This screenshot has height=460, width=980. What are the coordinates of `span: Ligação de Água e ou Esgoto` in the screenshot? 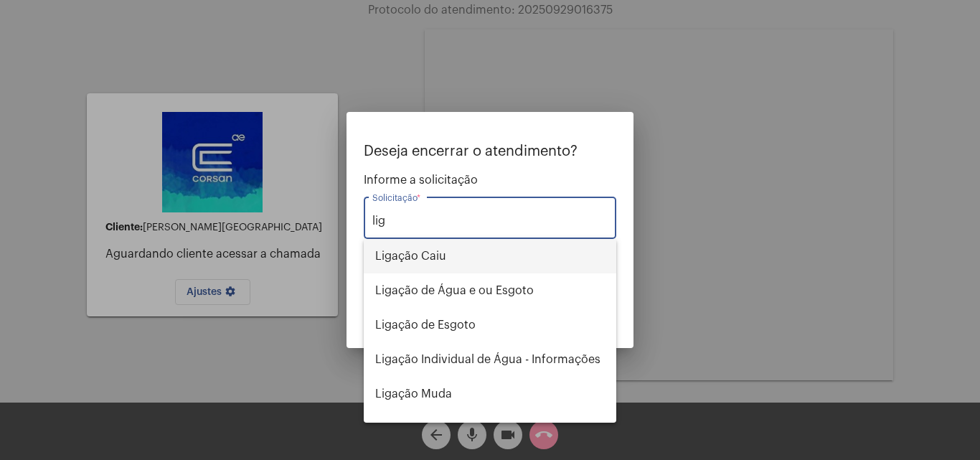 It's located at (490, 291).